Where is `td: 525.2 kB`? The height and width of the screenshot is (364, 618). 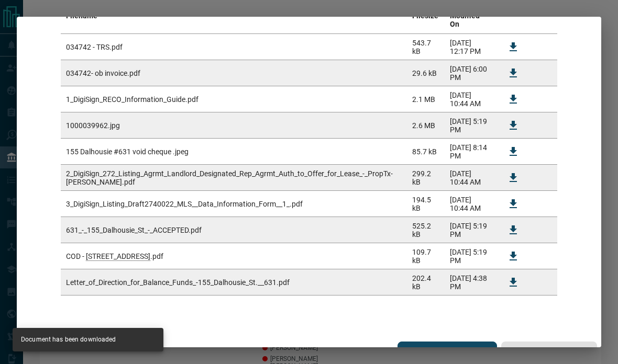 td: 525.2 kB is located at coordinates (426, 230).